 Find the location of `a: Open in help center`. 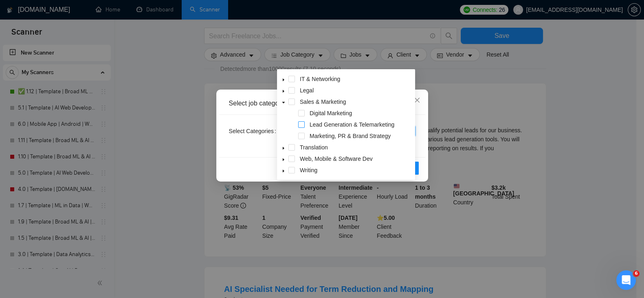

a: Open in help center is located at coordinates (140, 244).